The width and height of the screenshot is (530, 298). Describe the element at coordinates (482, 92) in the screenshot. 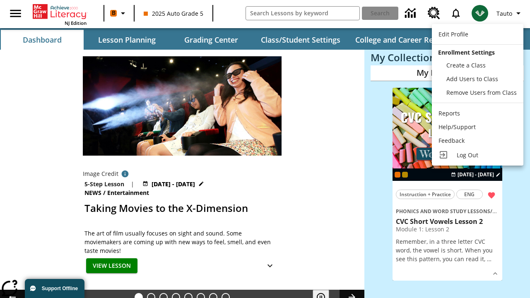

I see `span: Remove Users from Class` at that location.